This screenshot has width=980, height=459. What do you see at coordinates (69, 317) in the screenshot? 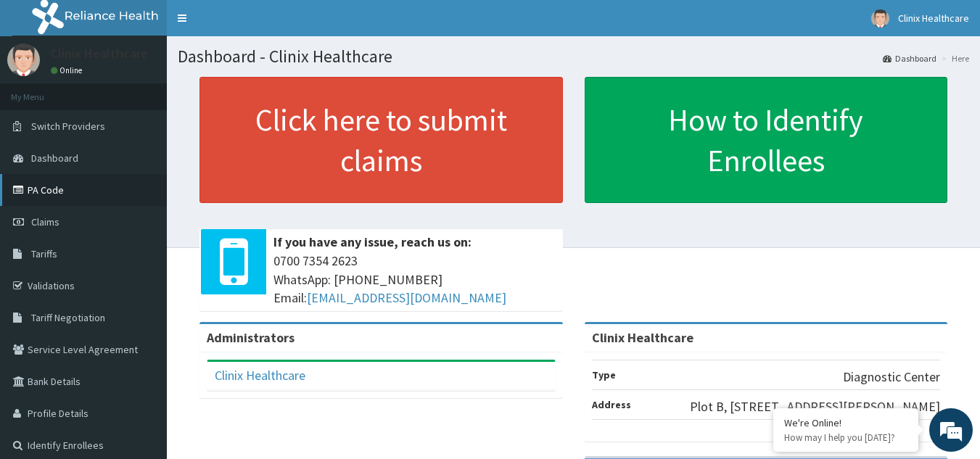
I see `span: Tariff Negotiation` at bounding box center [69, 317].